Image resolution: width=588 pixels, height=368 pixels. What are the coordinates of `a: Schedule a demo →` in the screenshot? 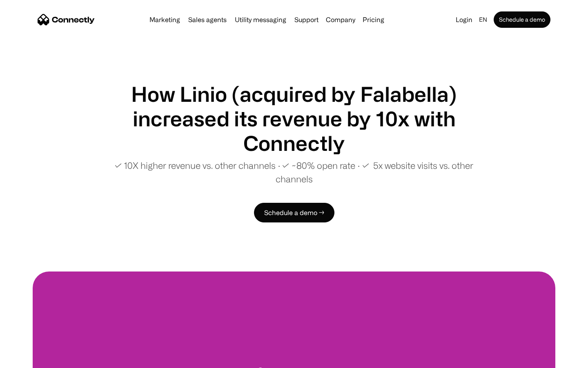 It's located at (294, 213).